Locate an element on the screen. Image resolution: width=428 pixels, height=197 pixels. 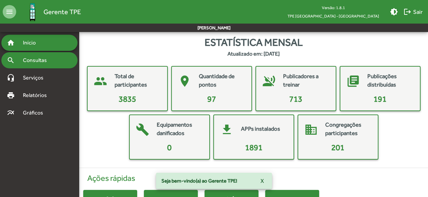
span: Estatística mensal is located at coordinates (254, 42).